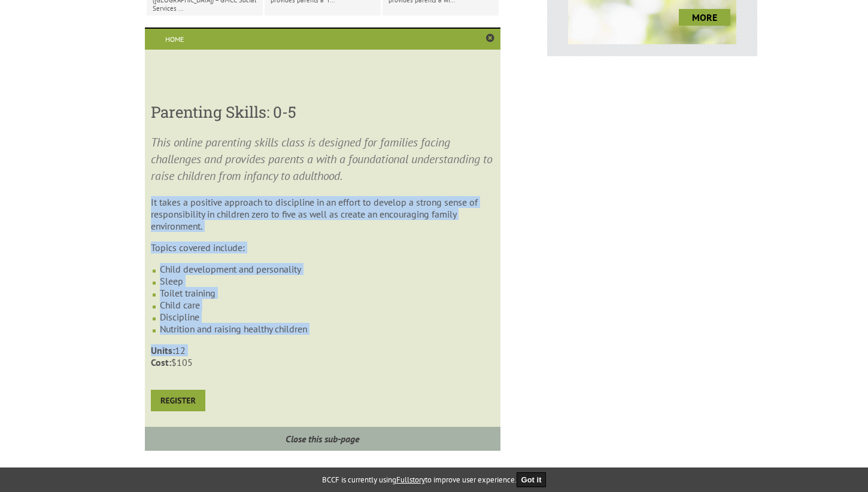 This screenshot has width=868, height=492. What do you see at coordinates (322, 159) in the screenshot?
I see `p: This online parenting skills class is designed for families facing challenges and provides parent...` at bounding box center [322, 159].